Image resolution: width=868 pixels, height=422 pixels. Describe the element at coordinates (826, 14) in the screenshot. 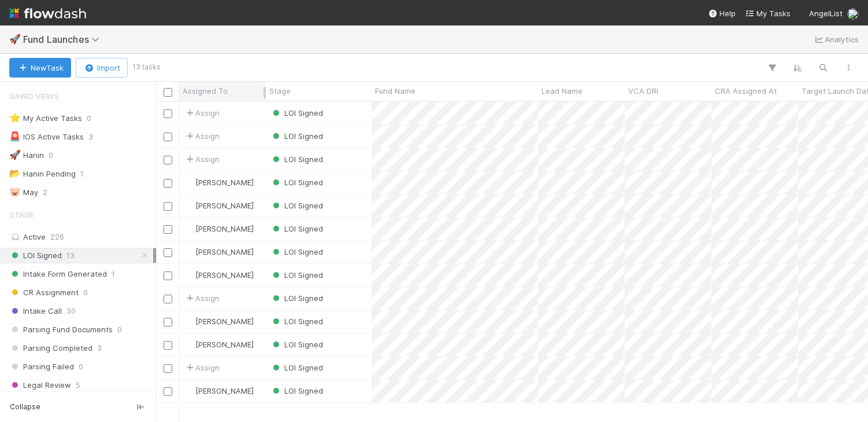

I see `span: AngelList` at that location.